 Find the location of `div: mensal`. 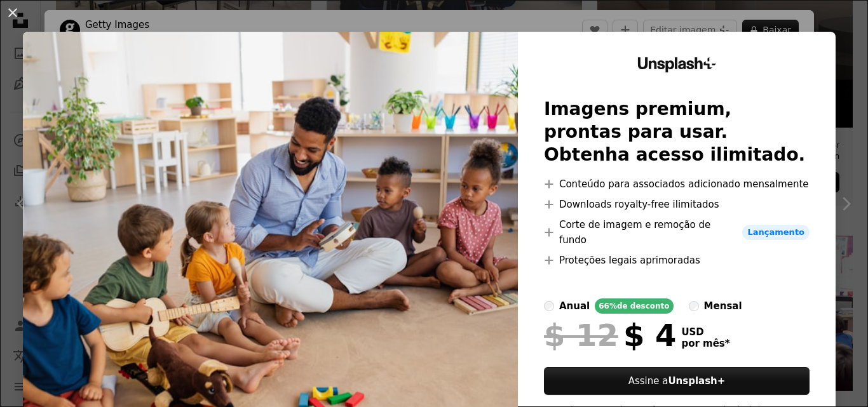

div: mensal is located at coordinates (723, 306).